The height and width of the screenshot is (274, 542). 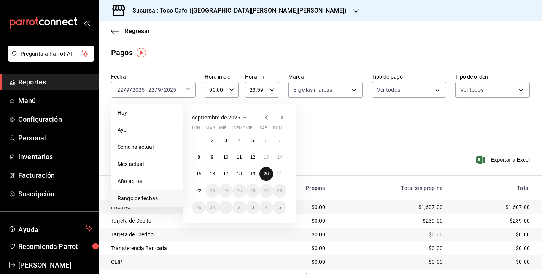 I want to click on span: Reportes, so click(x=55, y=82).